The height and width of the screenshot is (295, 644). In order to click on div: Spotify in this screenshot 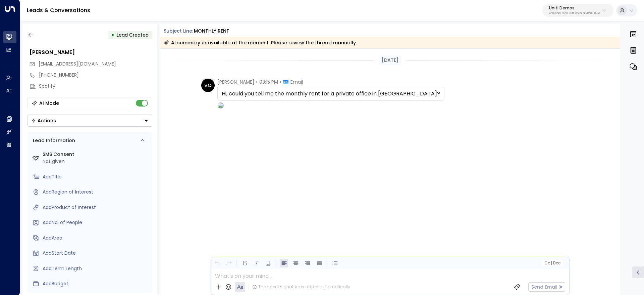, I will do `click(96, 86)`.